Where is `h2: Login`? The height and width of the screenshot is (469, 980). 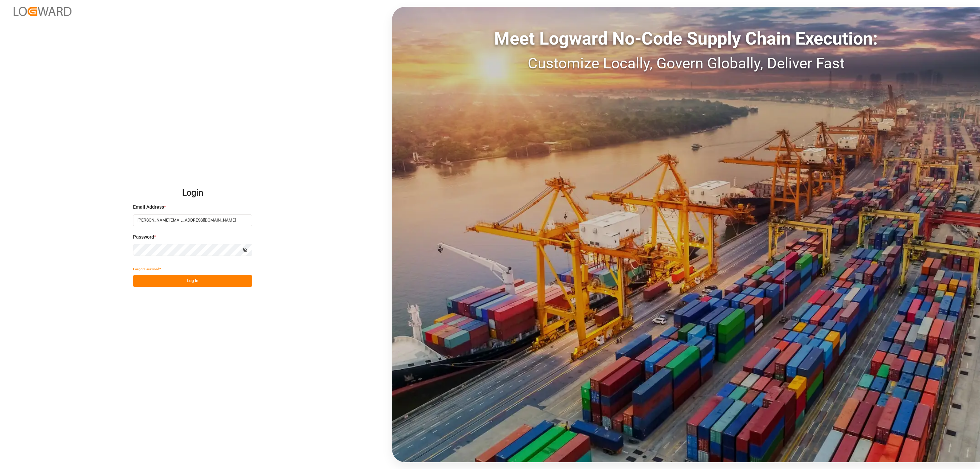 h2: Login is located at coordinates (193, 193).